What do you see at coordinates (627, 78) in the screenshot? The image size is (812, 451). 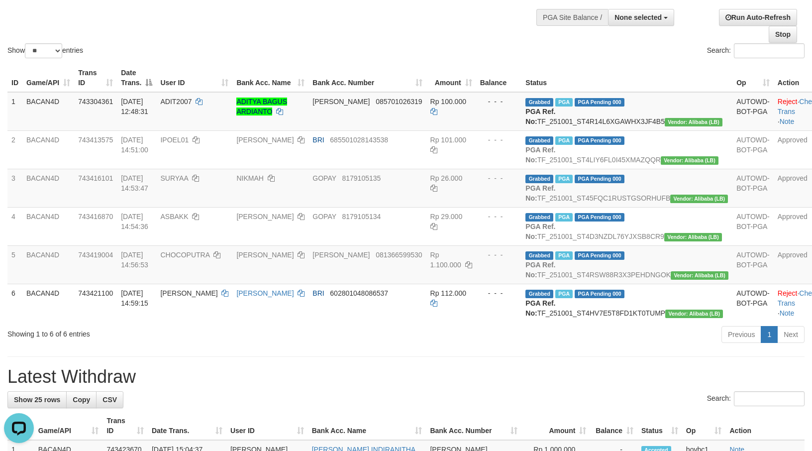 I see `th: Status` at bounding box center [627, 78].